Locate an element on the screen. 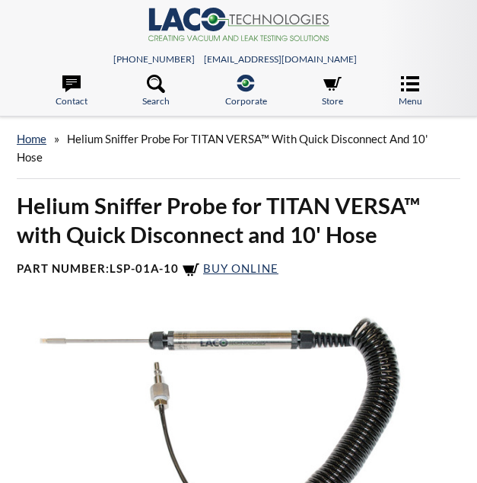 The image size is (477, 483). span: Buy Online is located at coordinates (241, 268).